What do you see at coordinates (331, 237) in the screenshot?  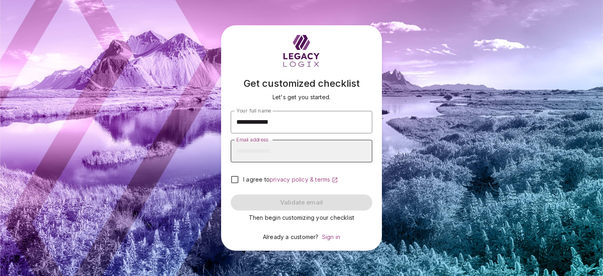 I see `a: Sign in` at bounding box center [331, 237].